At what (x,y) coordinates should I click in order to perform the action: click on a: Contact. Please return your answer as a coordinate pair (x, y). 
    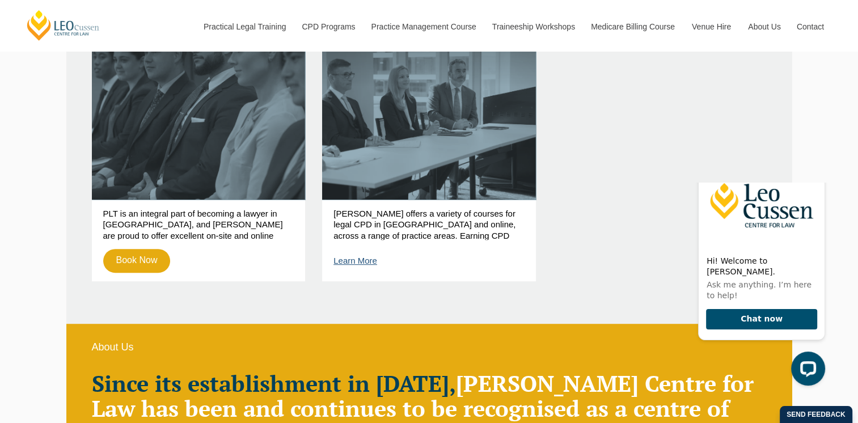
    Looking at the image, I should click on (810, 27).